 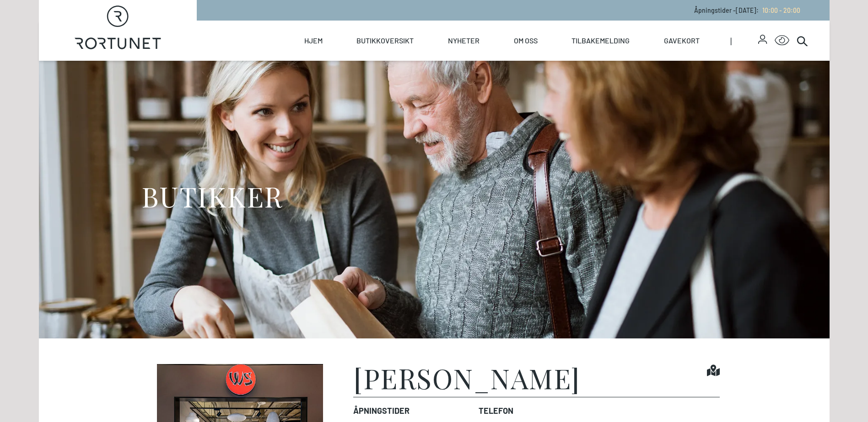 What do you see at coordinates (781, 41) in the screenshot?
I see `button: Open Accessibility Menu` at bounding box center [781, 41].